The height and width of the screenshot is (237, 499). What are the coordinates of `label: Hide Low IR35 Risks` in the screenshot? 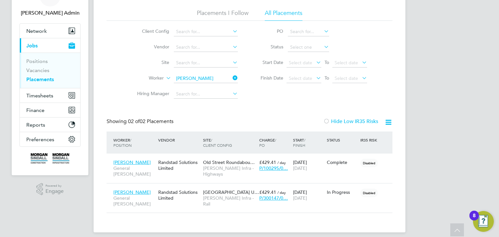 It's located at (351, 122).